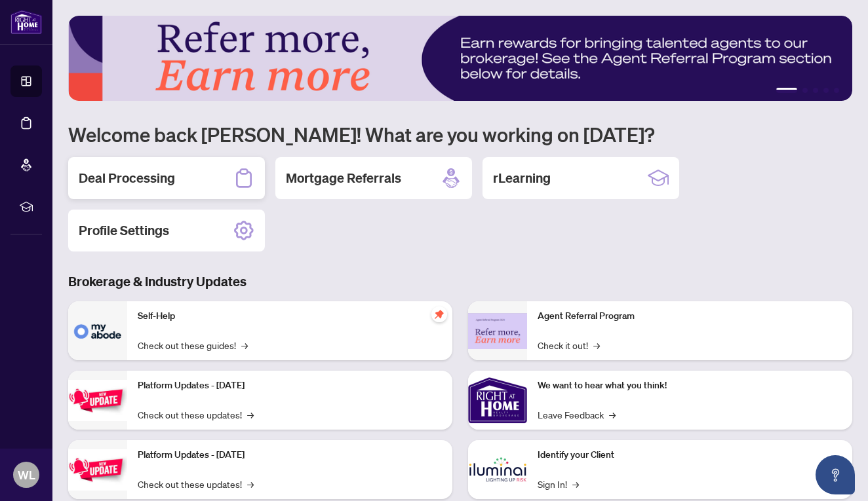  Describe the element at coordinates (439, 314) in the screenshot. I see `span: pushpin` at that location.